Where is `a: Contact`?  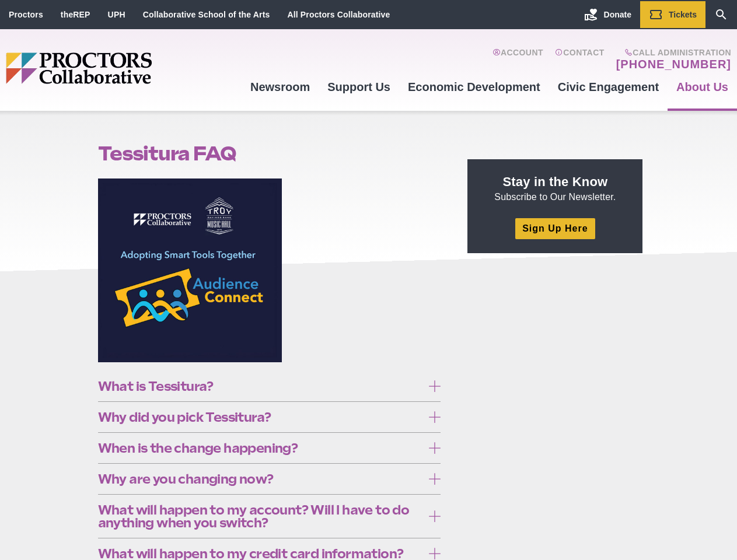
a: Contact is located at coordinates (580, 59).